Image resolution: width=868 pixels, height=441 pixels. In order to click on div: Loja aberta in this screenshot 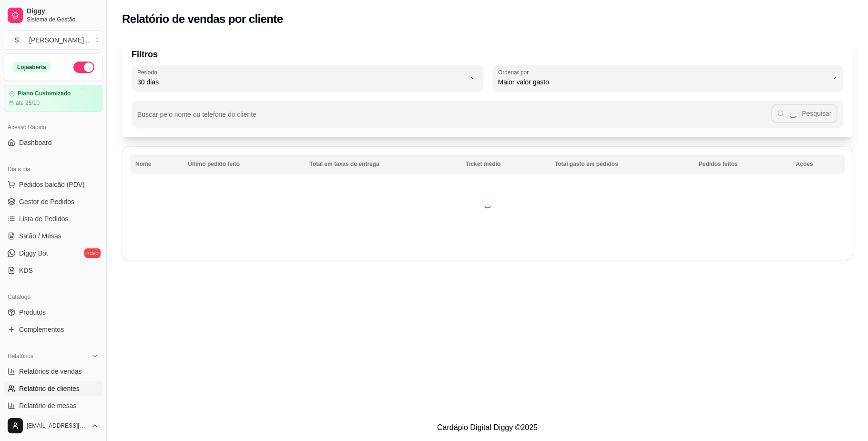, I will do `click(31, 67)`.